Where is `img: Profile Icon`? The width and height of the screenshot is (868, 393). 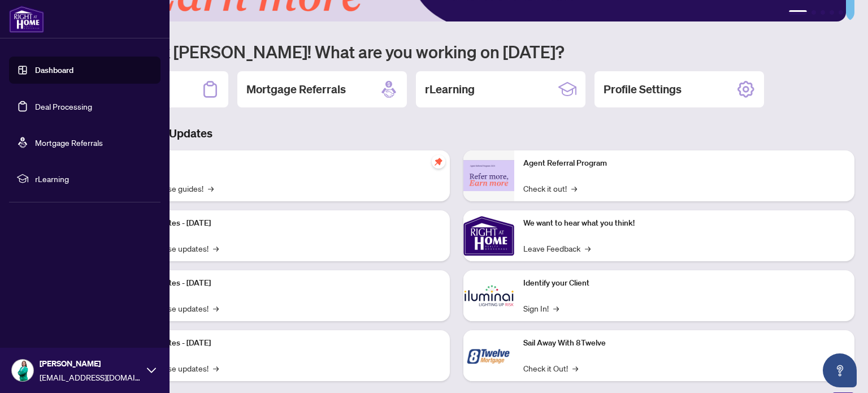 img: Profile Icon is located at coordinates (23, 370).